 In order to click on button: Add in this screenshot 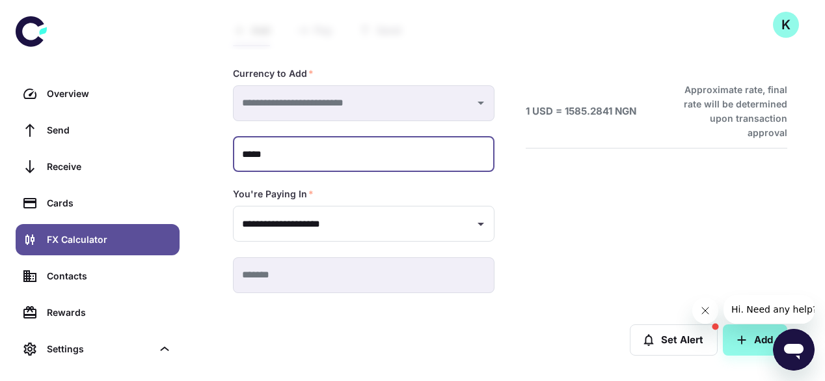, I will do `click(755, 340)`.